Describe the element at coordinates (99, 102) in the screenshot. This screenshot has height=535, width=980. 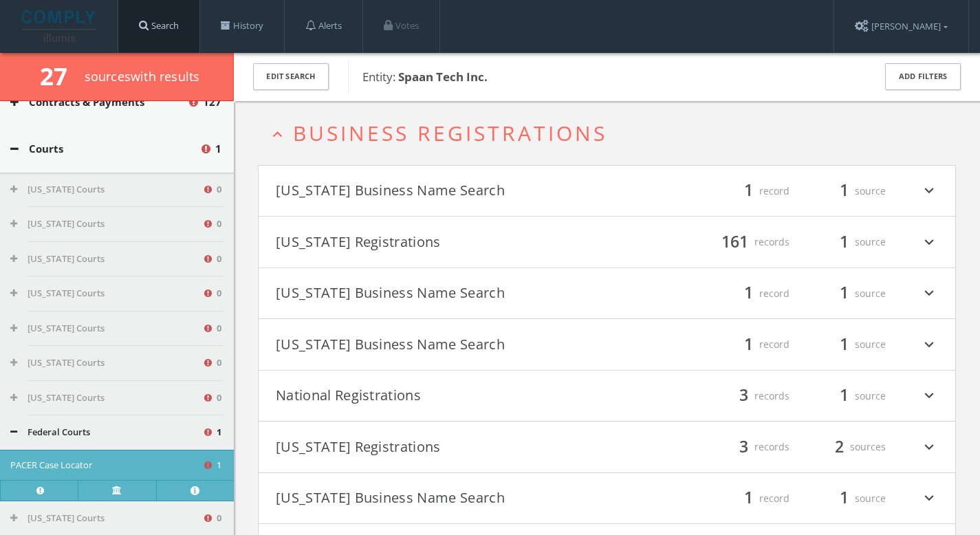
I see `button: Contracts & Payments` at that location.